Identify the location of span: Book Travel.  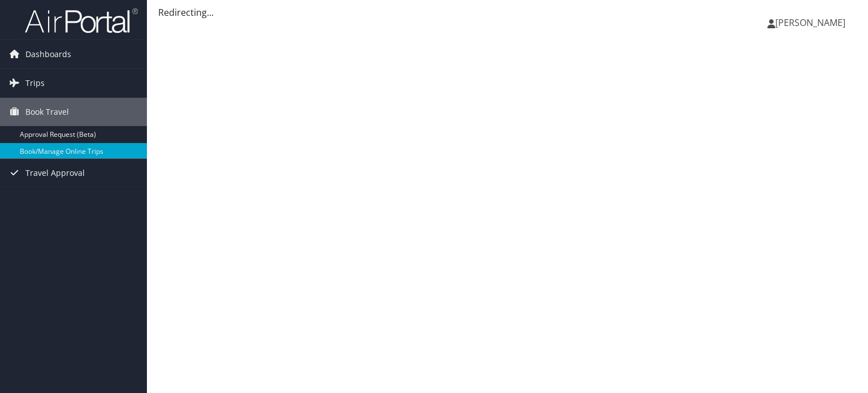
(47, 112).